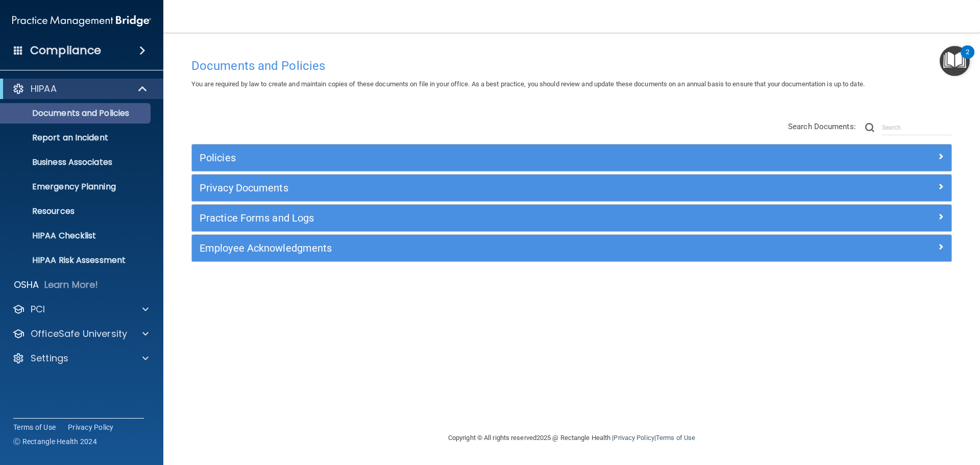  What do you see at coordinates (43, 89) in the screenshot?
I see `p: HIPAA` at bounding box center [43, 89].